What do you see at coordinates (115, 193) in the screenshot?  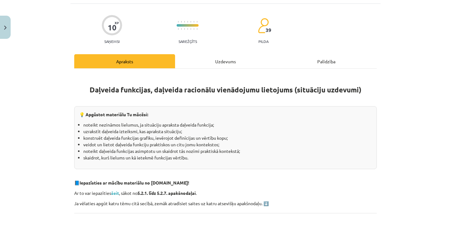 I see `a: šeit` at bounding box center [115, 193].